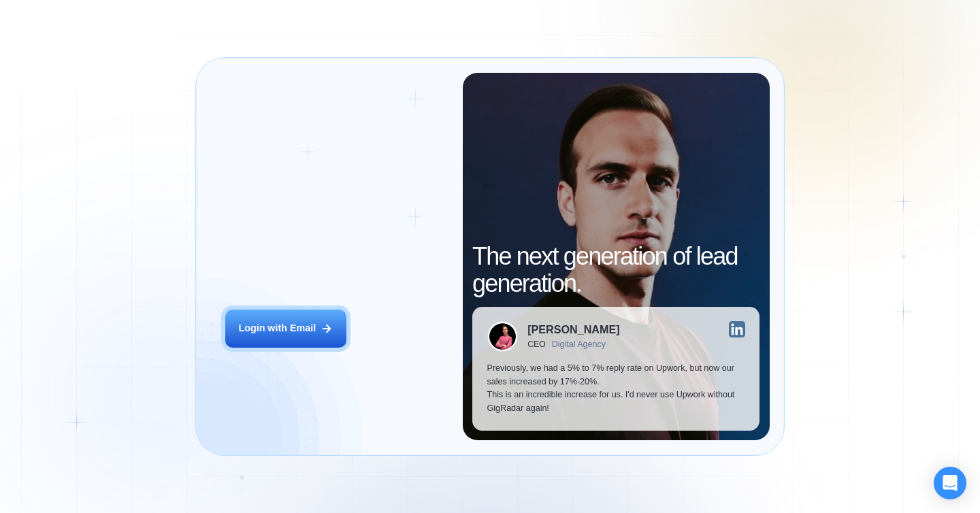  What do you see at coordinates (277, 329) in the screenshot?
I see `div: Login with Email` at bounding box center [277, 329].